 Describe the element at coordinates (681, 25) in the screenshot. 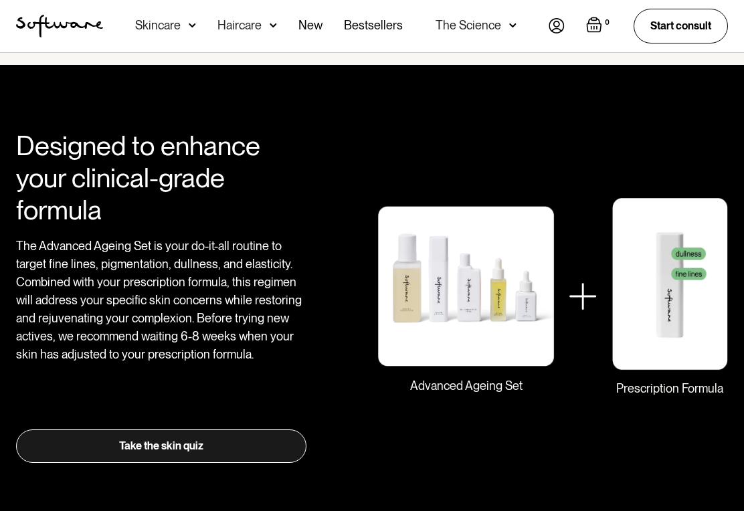

I see `a: Start consult` at that location.